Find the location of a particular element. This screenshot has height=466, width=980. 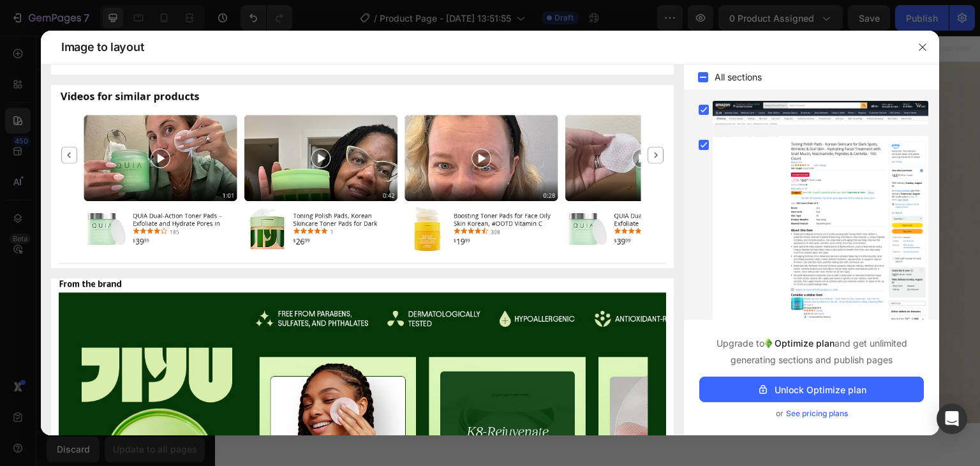

span: Optimize plan is located at coordinates (804, 343).